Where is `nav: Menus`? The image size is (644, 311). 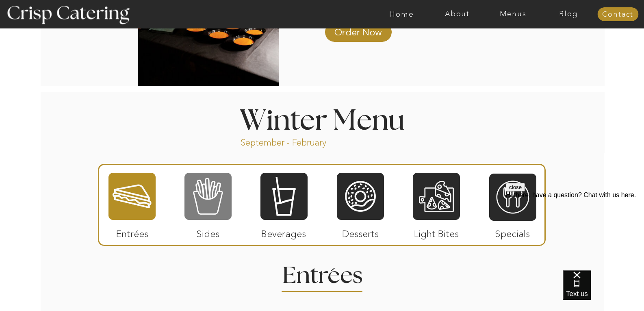
nav: Menus is located at coordinates (513, 14).